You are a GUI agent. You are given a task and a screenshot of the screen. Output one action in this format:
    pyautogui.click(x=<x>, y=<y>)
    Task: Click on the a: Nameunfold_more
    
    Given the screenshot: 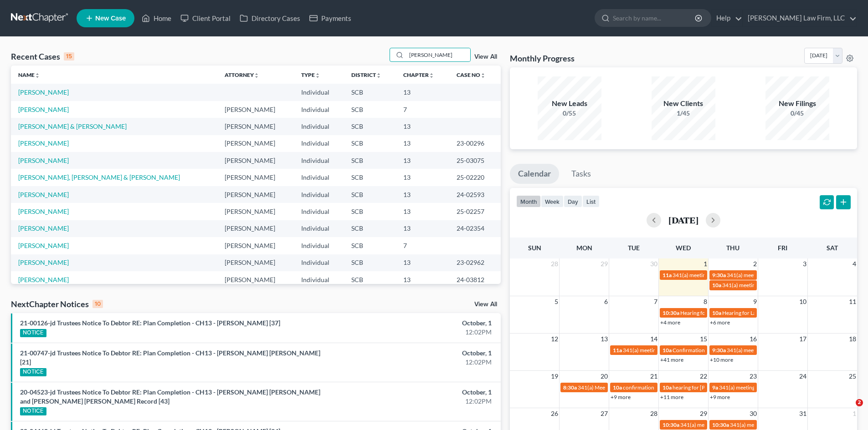 What is the action you would take?
    pyautogui.click(x=29, y=75)
    